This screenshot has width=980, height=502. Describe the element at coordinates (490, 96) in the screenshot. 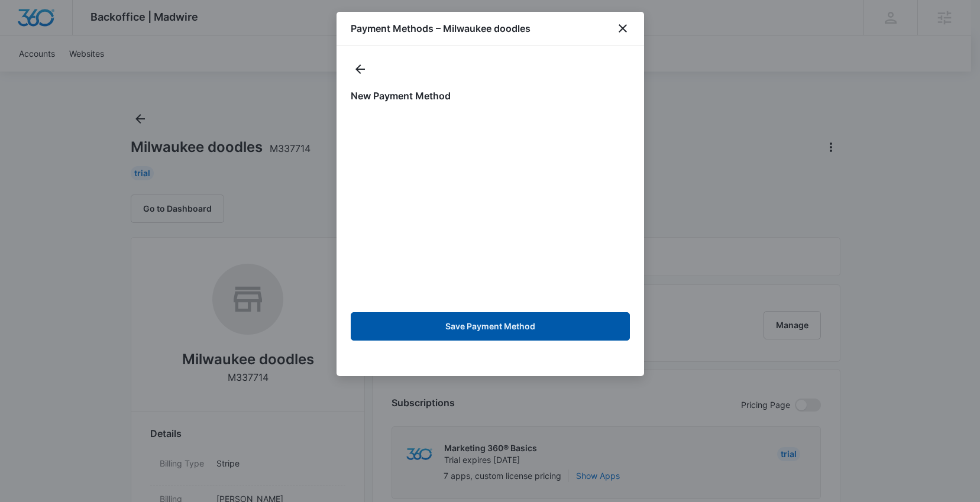

I see `h1: New Payment Method` at that location.